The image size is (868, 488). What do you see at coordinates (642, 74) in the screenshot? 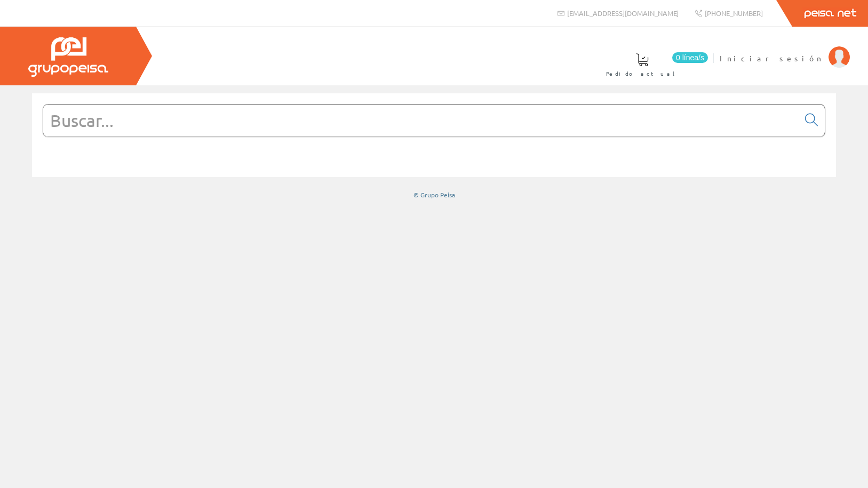
I see `span: Pedido actual` at bounding box center [642, 74].